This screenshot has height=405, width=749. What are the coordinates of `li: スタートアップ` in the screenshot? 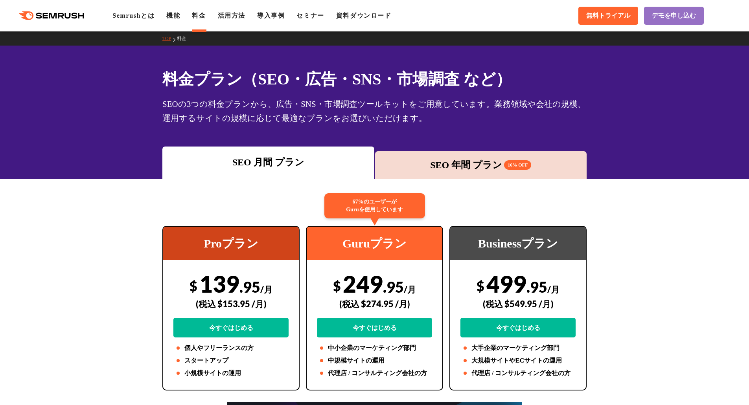 It's located at (231, 361).